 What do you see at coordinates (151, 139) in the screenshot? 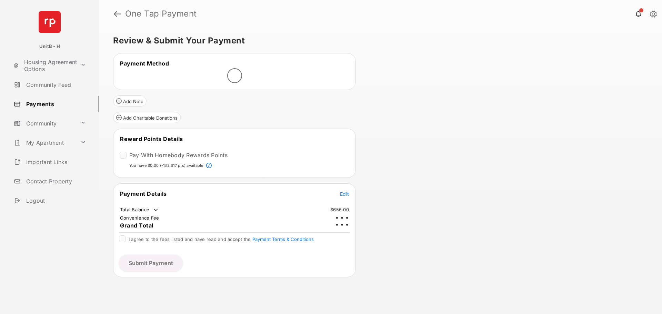
I see `span: Reward Points Details` at bounding box center [151, 139].